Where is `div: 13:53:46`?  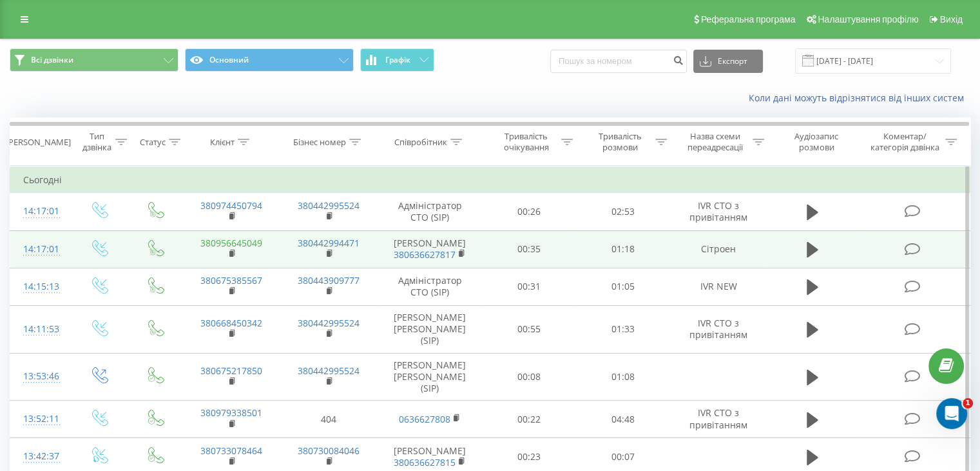 div: 13:53:46 is located at coordinates (40, 376).